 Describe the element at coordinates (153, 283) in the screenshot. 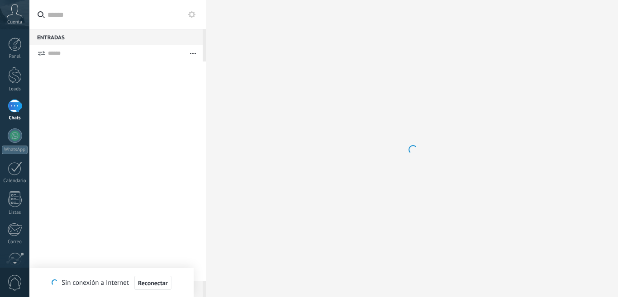

I see `button: Reconectar` at that location.